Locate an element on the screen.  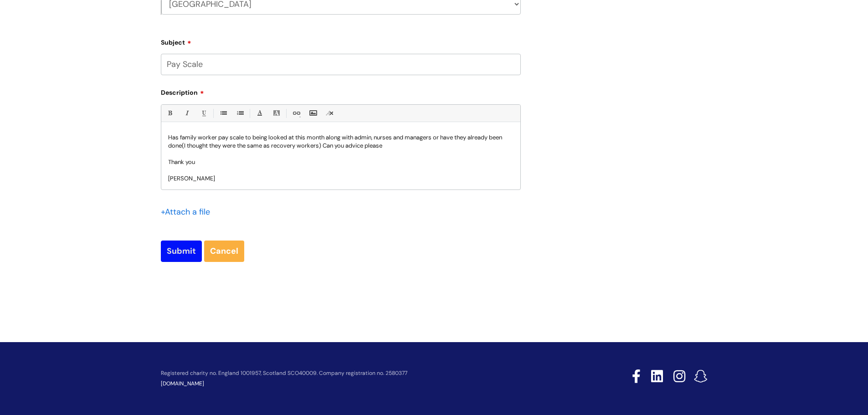
a: • Unordered List (Ctrl-Shift-7) is located at coordinates (223, 113).